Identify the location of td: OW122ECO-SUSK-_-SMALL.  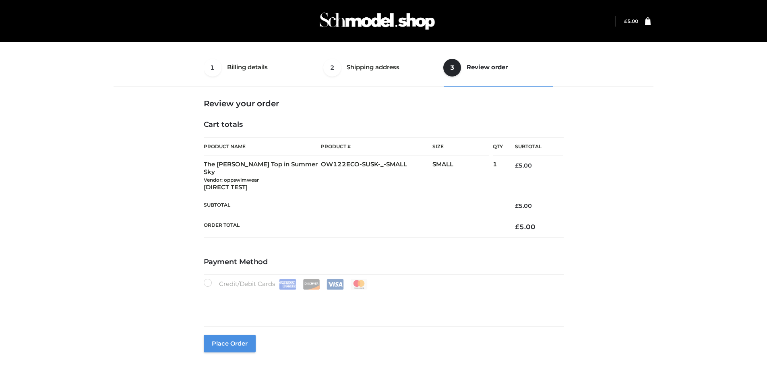
(377, 176).